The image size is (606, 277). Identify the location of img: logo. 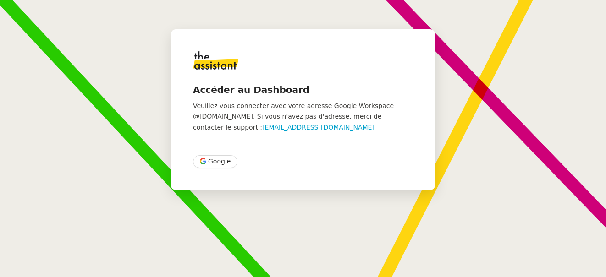
(216, 60).